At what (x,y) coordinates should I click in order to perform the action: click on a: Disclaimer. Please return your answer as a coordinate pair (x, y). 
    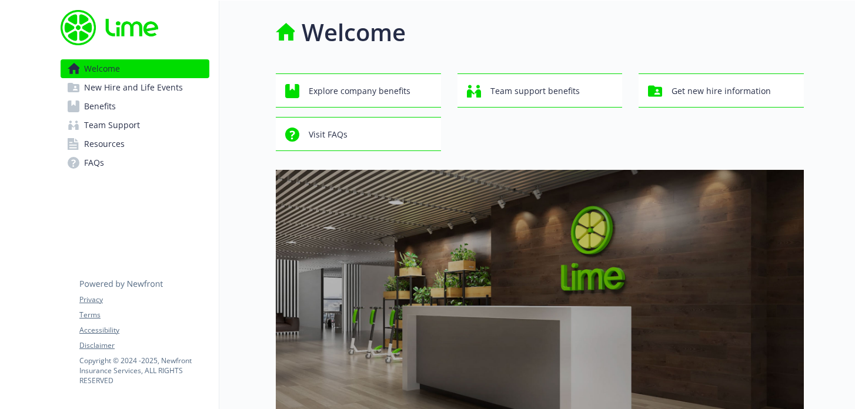
    Looking at the image, I should click on (144, 346).